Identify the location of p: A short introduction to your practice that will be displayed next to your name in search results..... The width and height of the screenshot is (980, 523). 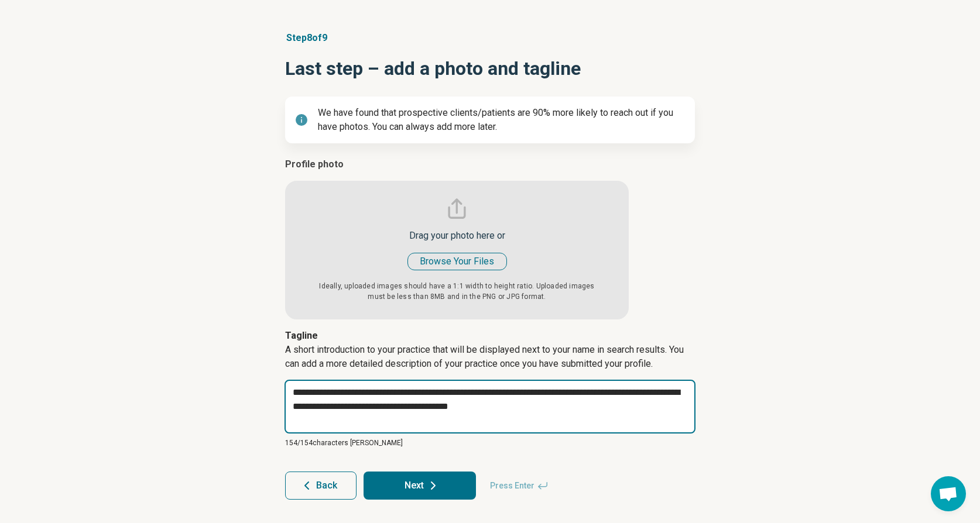
(490, 362).